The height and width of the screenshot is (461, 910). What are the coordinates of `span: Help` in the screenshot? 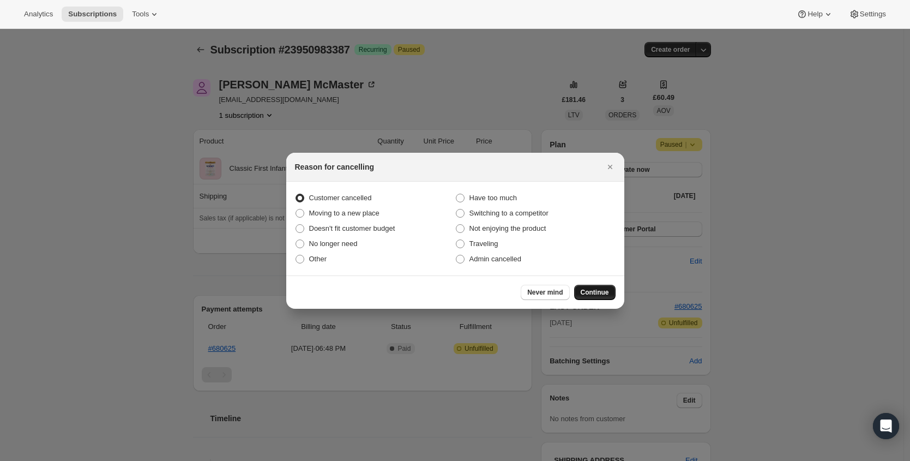 It's located at (815, 14).